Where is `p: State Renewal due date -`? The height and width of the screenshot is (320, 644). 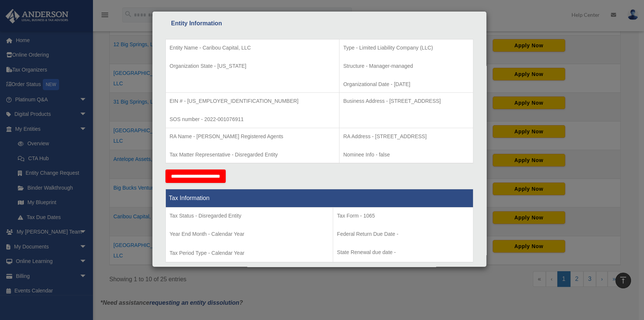 p: State Renewal due date - is located at coordinates (403, 252).